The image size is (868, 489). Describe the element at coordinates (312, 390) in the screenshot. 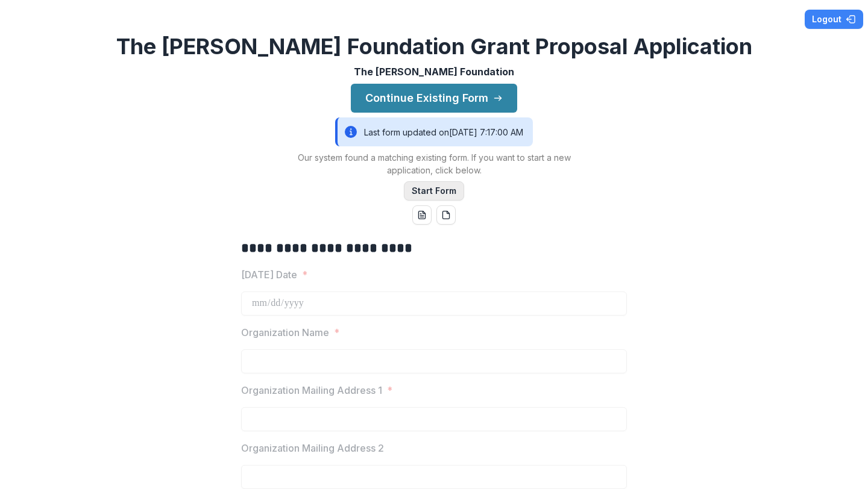

I see `p: Organization Mailing Address 1` at that location.